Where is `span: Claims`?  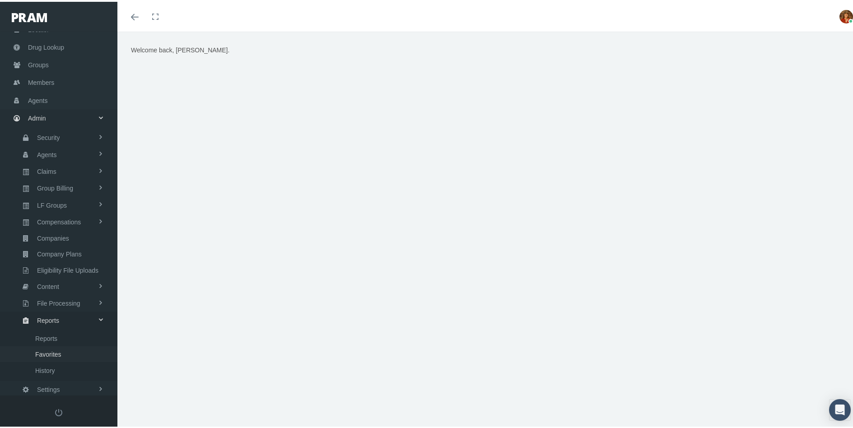
span: Claims is located at coordinates (47, 170).